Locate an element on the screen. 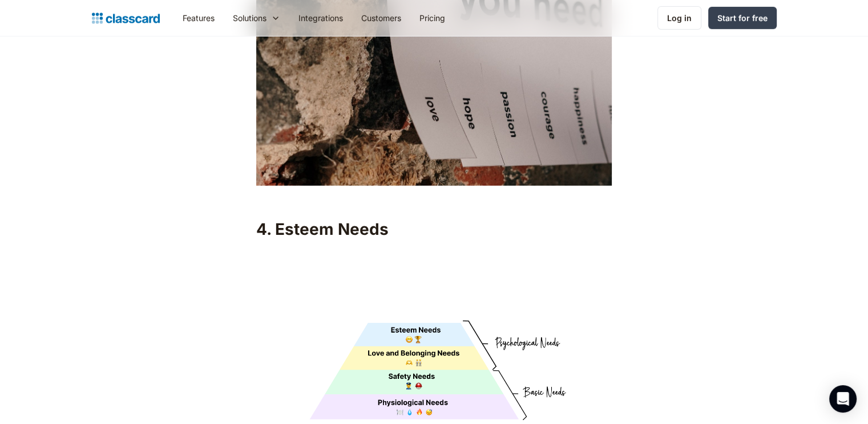 Image resolution: width=868 pixels, height=424 pixels. h2: 4. Esteem Needs is located at coordinates (434, 229).